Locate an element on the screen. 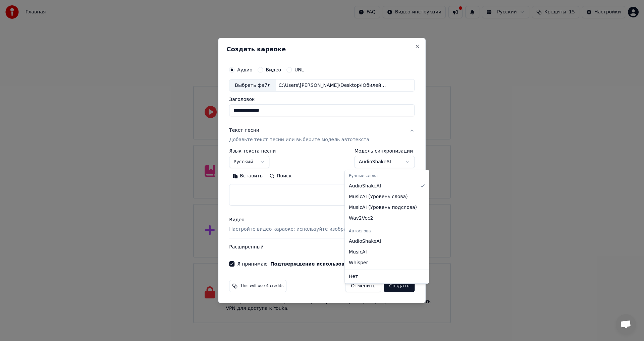  div: Автослова is located at coordinates (387, 231).